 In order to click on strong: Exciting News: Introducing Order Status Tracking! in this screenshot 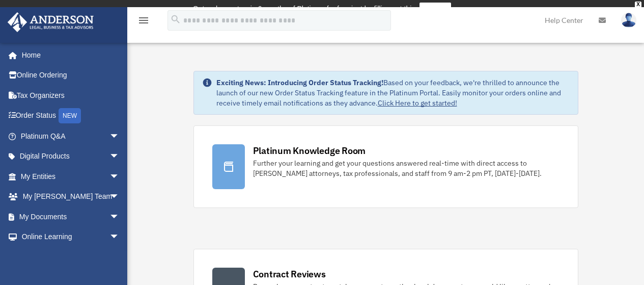, I will do `click(300, 82)`.